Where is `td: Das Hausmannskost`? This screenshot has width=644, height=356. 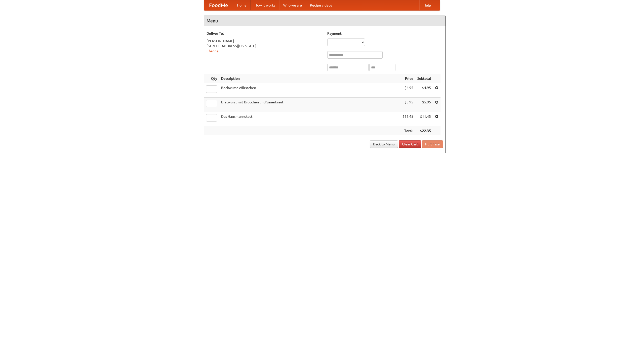
td: Das Hausmannskost is located at coordinates (310, 119).